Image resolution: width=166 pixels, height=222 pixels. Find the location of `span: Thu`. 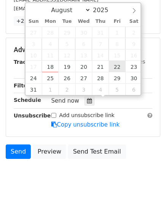

span: Thu is located at coordinates (100, 21).